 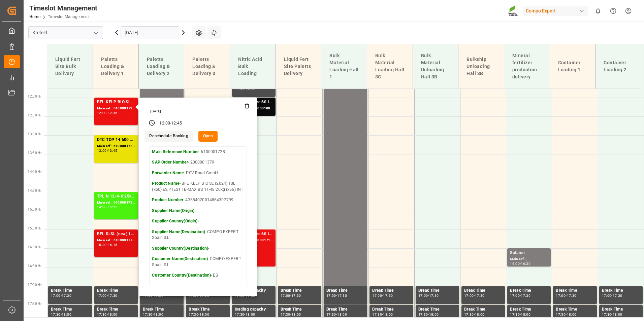 I want to click on div: Paletts Loading & Delivery 3, so click(x=207, y=67).